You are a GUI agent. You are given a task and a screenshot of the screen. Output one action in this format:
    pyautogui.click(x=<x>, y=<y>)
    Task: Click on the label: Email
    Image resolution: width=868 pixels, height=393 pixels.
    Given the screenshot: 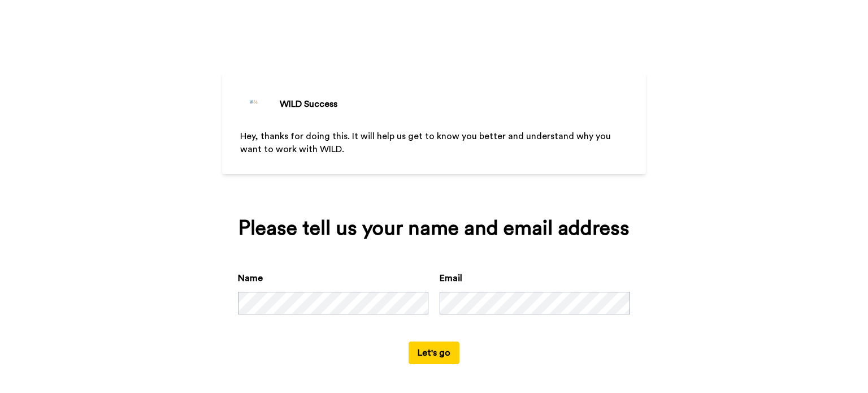 What is the action you would take?
    pyautogui.click(x=451, y=278)
    